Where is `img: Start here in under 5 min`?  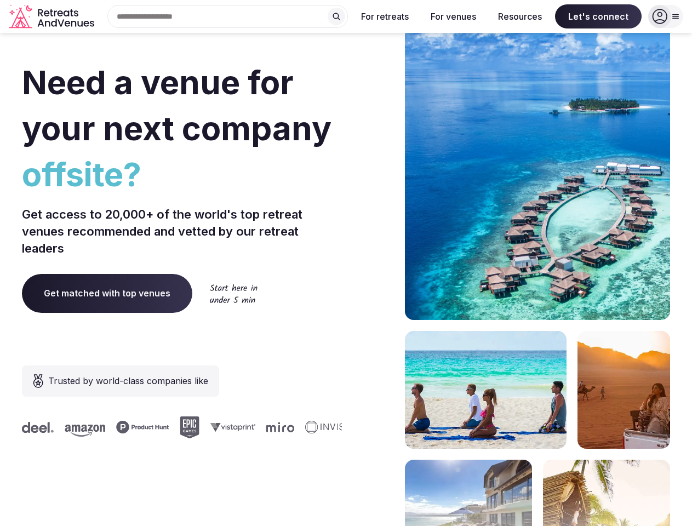 img: Start here in under 5 min is located at coordinates (233, 293).